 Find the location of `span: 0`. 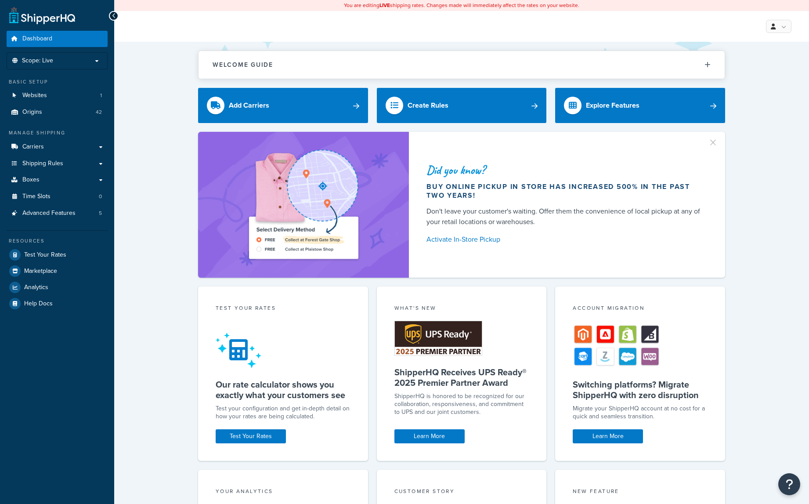

span: 0 is located at coordinates (100, 196).